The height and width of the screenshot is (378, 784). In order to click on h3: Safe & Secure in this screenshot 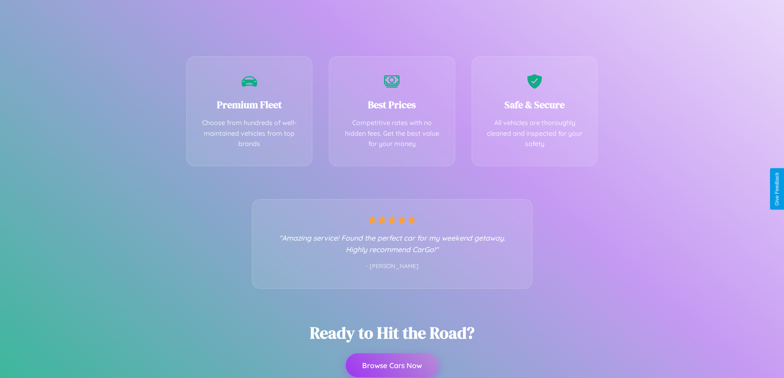, I will do `click(535, 105)`.